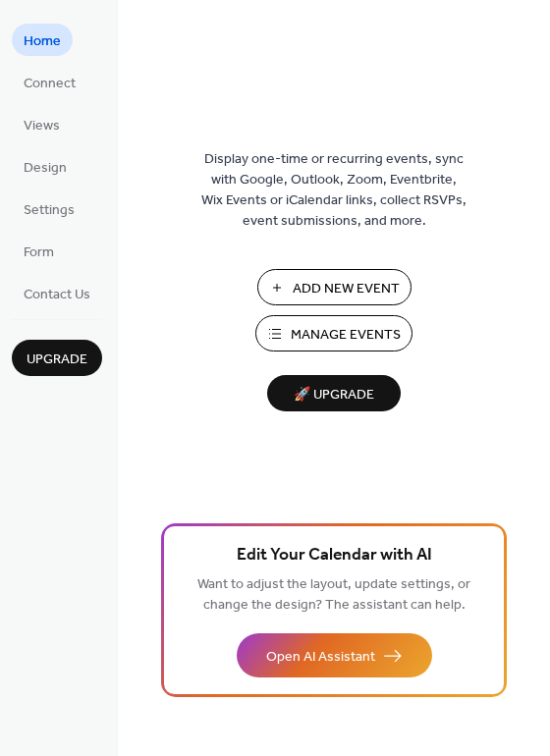 This screenshot has width=550, height=756. Describe the element at coordinates (346, 335) in the screenshot. I see `span: Manage Events` at that location.